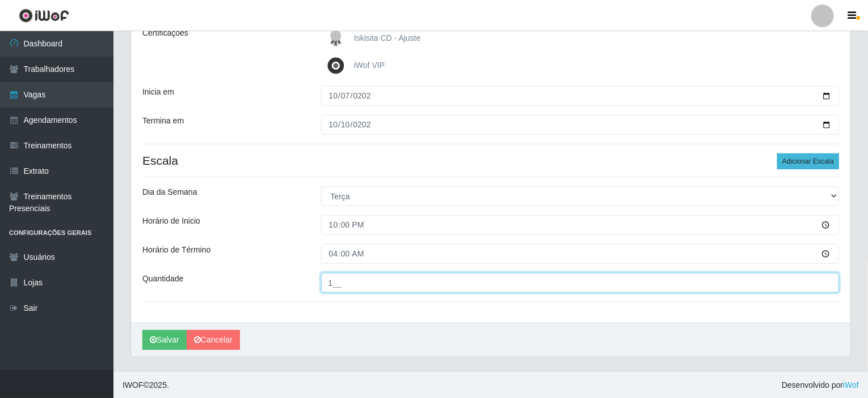 The image size is (868, 398). What do you see at coordinates (851, 385) in the screenshot?
I see `a: iWof` at bounding box center [851, 385].